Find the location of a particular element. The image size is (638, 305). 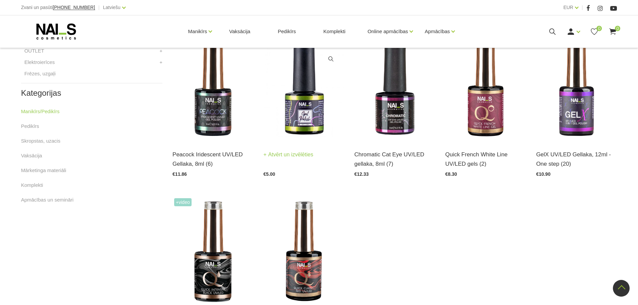

a: Apmācības un semināri is located at coordinates (47, 200).